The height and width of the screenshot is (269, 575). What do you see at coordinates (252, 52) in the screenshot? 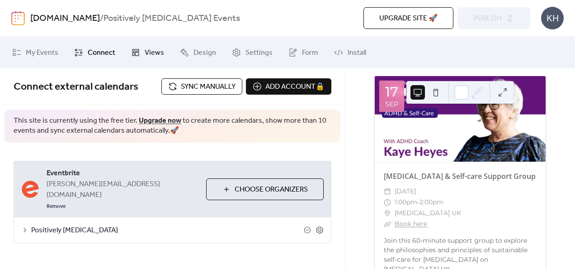
I see `a: Settings` at bounding box center [252, 52].